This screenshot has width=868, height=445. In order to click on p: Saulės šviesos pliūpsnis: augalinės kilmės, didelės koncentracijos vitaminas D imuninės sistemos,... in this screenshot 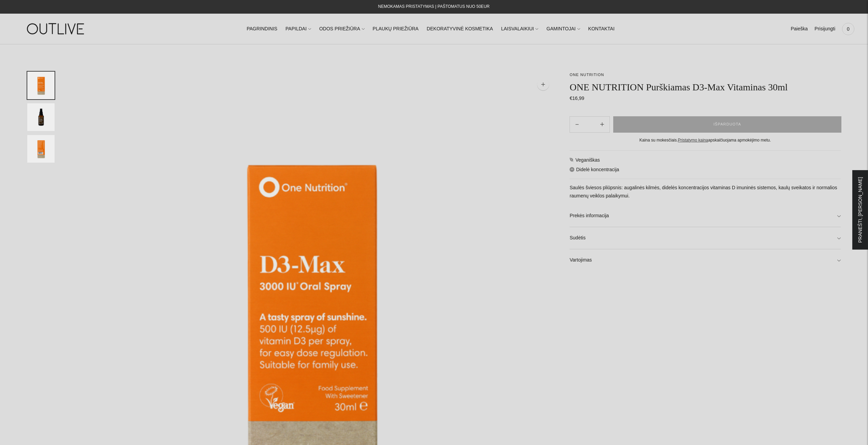, I will do `click(705, 192)`.